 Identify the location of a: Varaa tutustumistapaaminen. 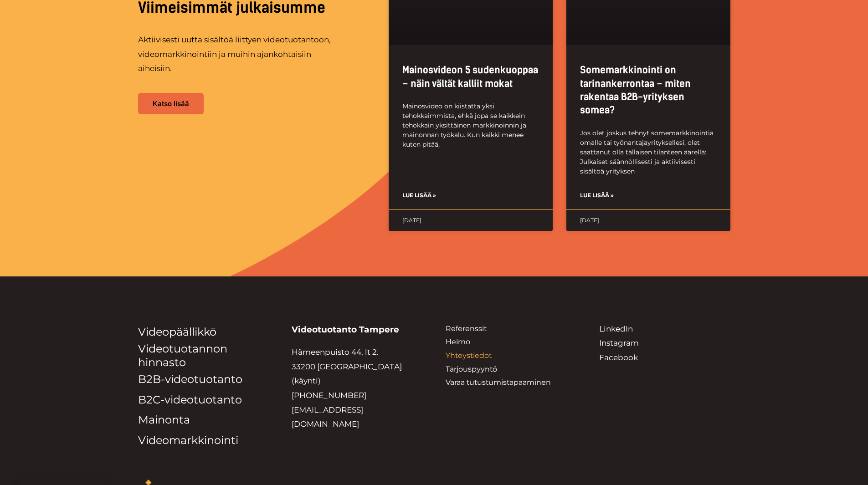
(498, 382).